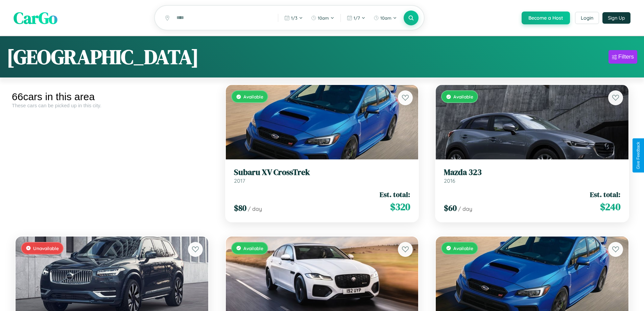 Image resolution: width=644 pixels, height=311 pixels. What do you see at coordinates (46, 248) in the screenshot?
I see `span: Unavailable` at bounding box center [46, 248].